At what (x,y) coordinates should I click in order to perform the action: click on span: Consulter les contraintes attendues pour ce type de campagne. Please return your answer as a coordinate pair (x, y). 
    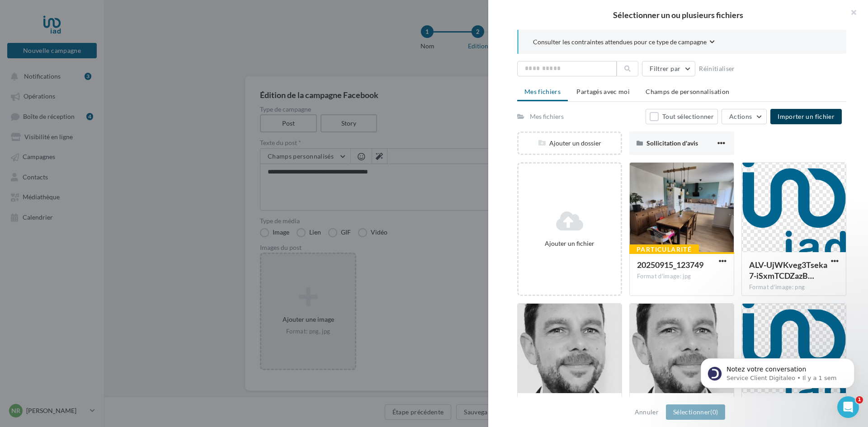
    Looking at the image, I should click on (620, 42).